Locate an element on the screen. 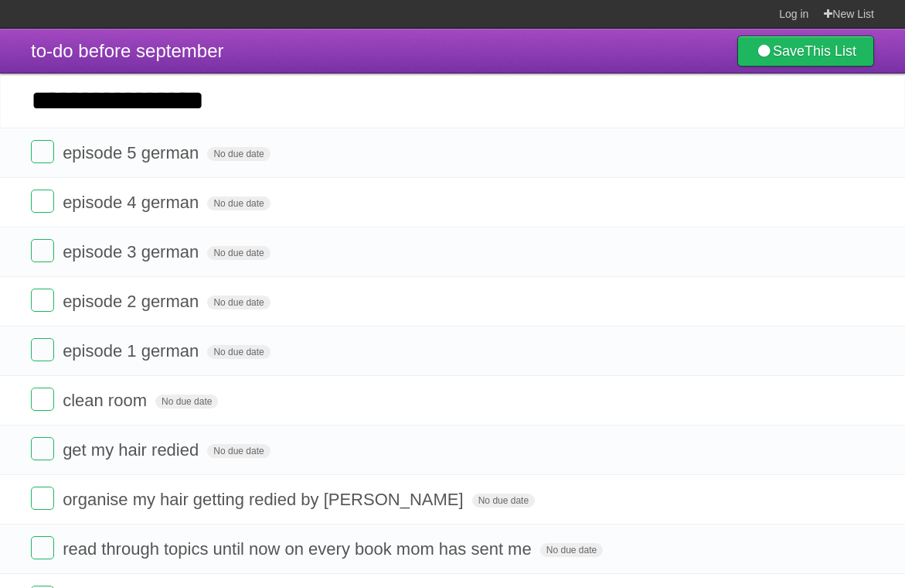 This screenshot has height=588, width=905. span: to-do before september is located at coordinates (127, 50).